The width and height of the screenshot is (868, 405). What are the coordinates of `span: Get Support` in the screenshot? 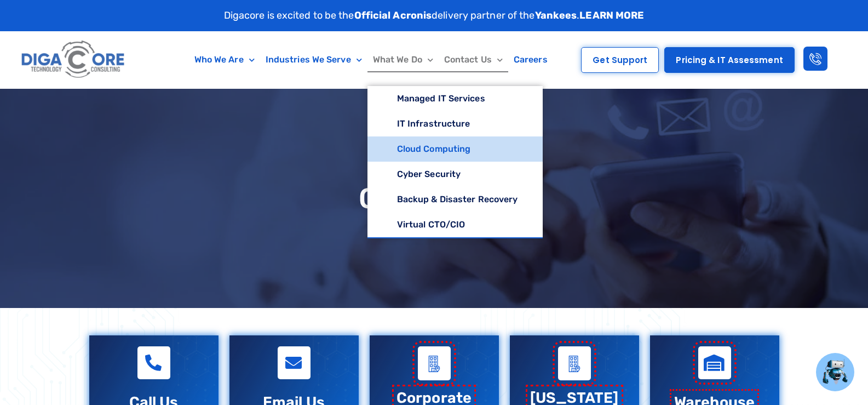 It's located at (620, 60).